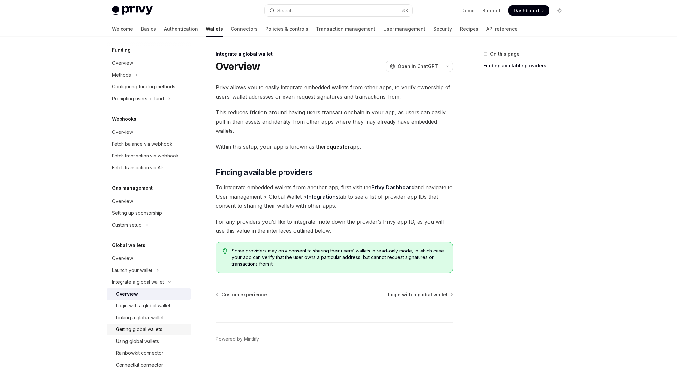 This screenshot has height=384, width=677. I want to click on a: Finding available providers, so click(527, 66).